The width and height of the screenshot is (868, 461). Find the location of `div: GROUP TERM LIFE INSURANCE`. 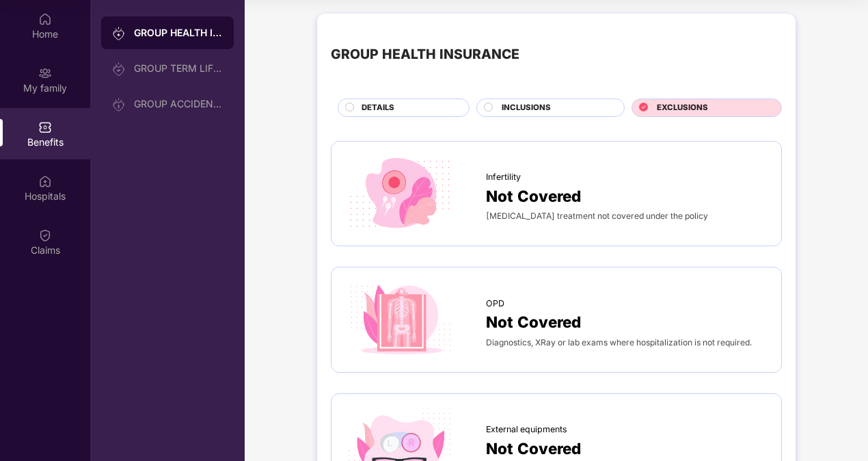

div: GROUP TERM LIFE INSURANCE is located at coordinates (178, 68).